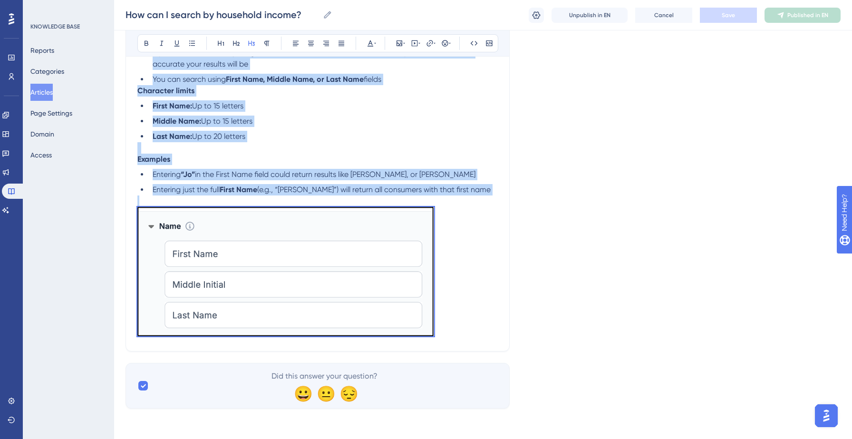 The width and height of the screenshot is (852, 439). Describe the element at coordinates (324, 376) in the screenshot. I see `span: Did this answer your question?` at that location.